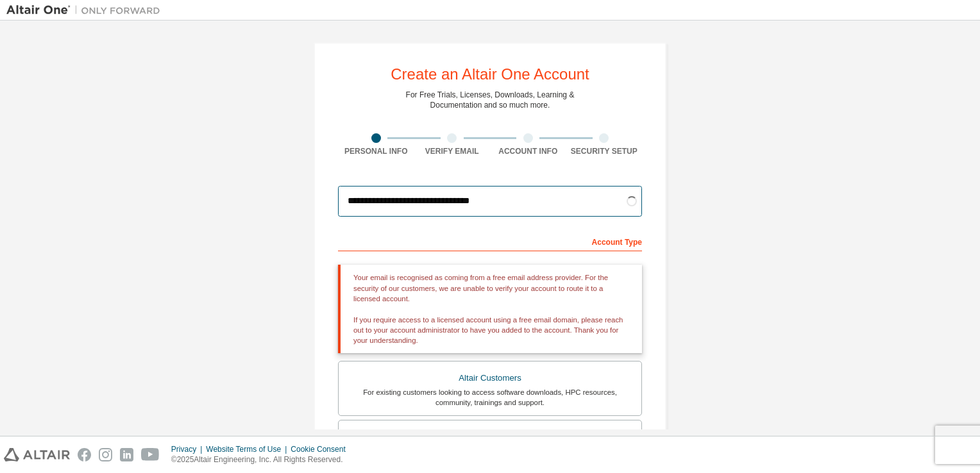 The image size is (980, 473). I want to click on div: Website Terms of Use, so click(248, 449).